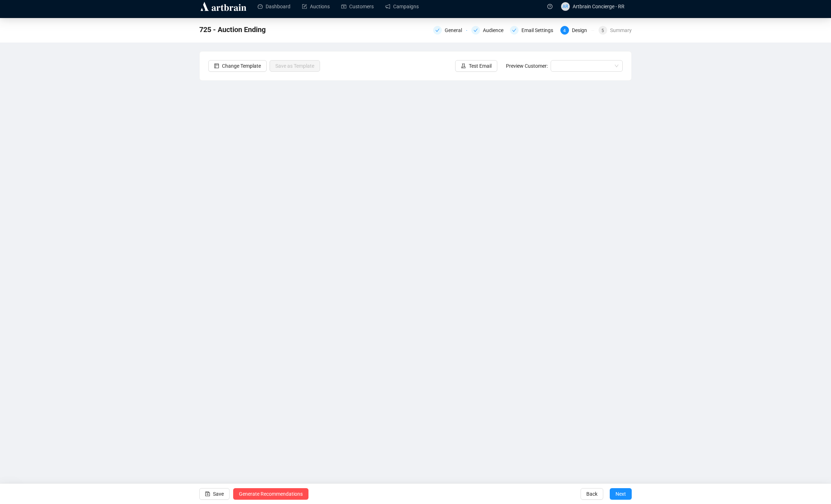  I want to click on span: Next, so click(620, 494).